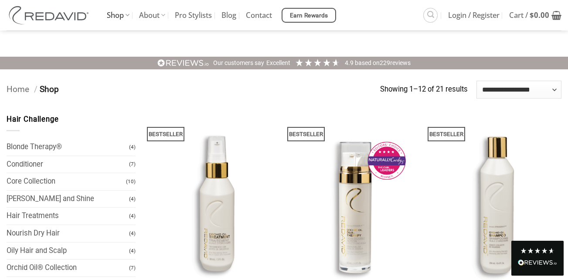  What do you see at coordinates (538, 251) in the screenshot?
I see `div: 4.8 Stars` at bounding box center [538, 251].